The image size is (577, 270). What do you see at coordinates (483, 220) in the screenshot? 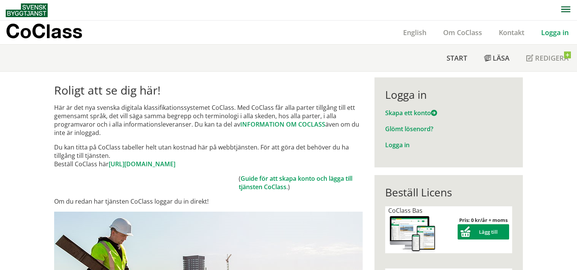
I see `strong: Pris: 0 kr/år + moms` at bounding box center [483, 220].